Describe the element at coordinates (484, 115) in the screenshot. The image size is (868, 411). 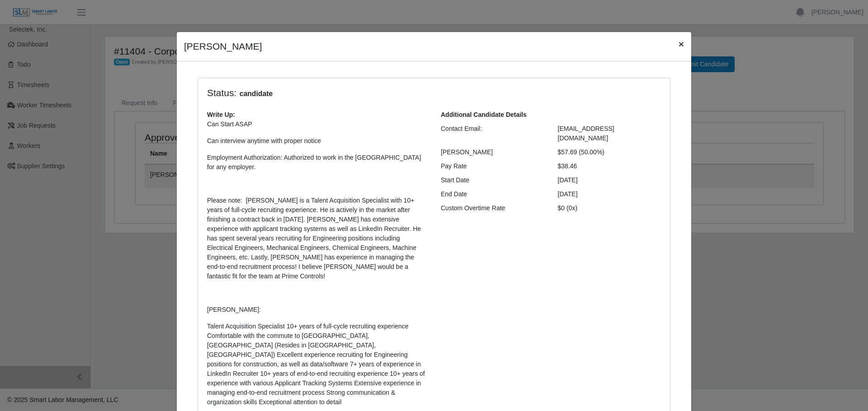
I see `b: Additional Candidate Details` at that location.